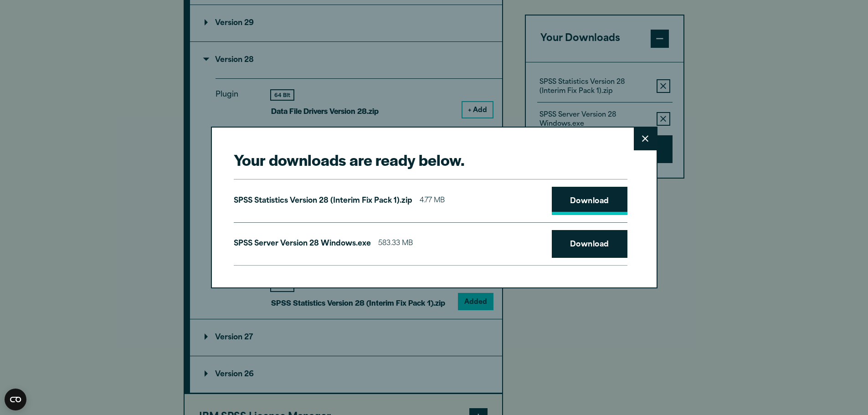 Image resolution: width=868 pixels, height=415 pixels. What do you see at coordinates (323, 201) in the screenshot?
I see `p: SPSS Statistics Version 28 (Interim Fix Pack 1).zip` at bounding box center [323, 201].